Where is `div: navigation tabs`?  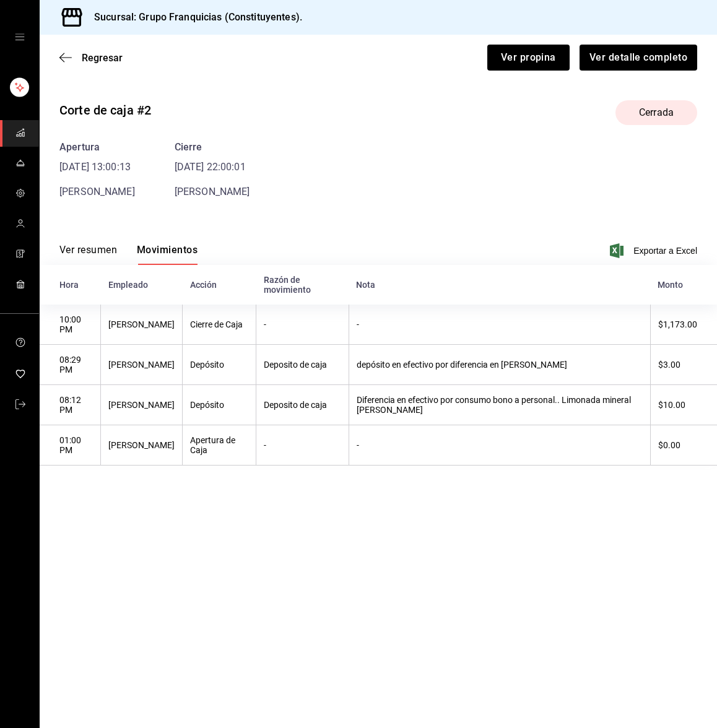
div: navigation tabs is located at coordinates (128, 254).